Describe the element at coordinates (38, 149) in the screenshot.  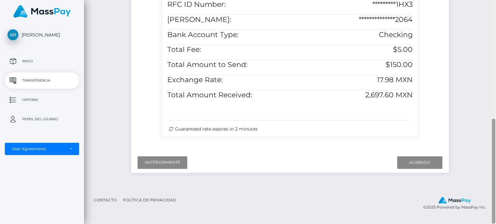
I see `div: User Agreements` at that location.